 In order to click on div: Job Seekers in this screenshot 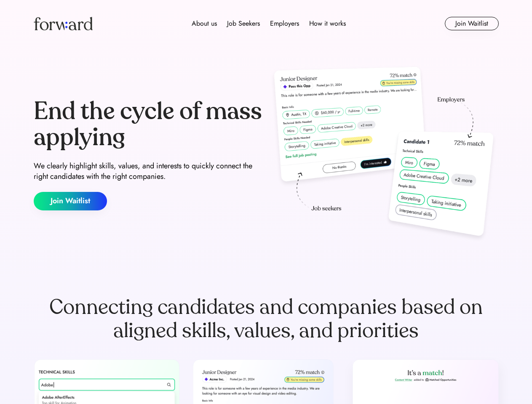, I will do `click(244, 24)`.